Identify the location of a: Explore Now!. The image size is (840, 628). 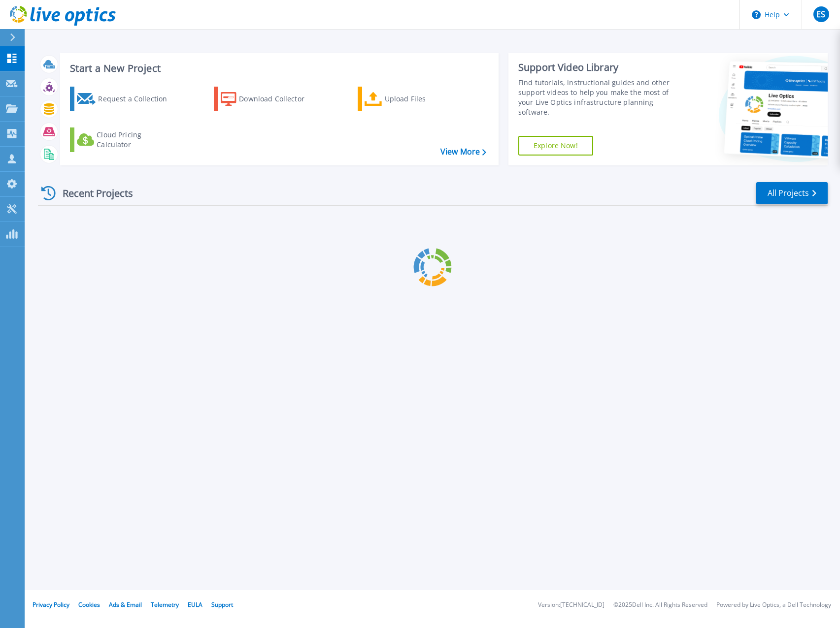
(556, 146).